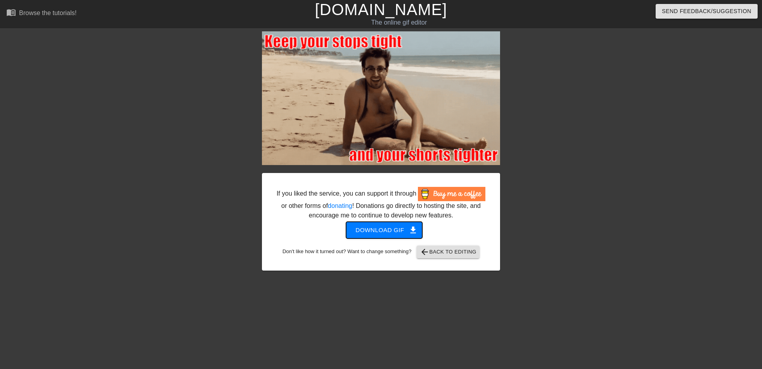 Image resolution: width=762 pixels, height=369 pixels. What do you see at coordinates (381, 229) in the screenshot?
I see `a: Download gif` at bounding box center [381, 229].